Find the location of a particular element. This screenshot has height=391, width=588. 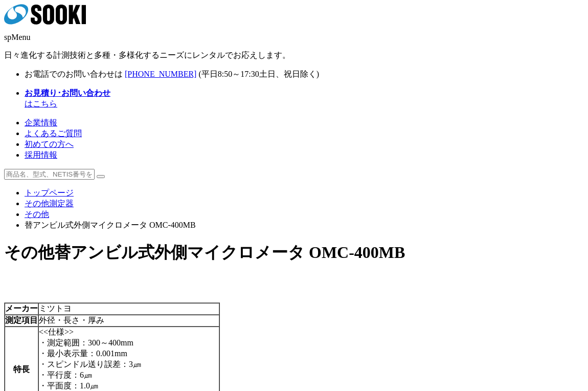

th: 測定項目 is located at coordinates (21, 320).